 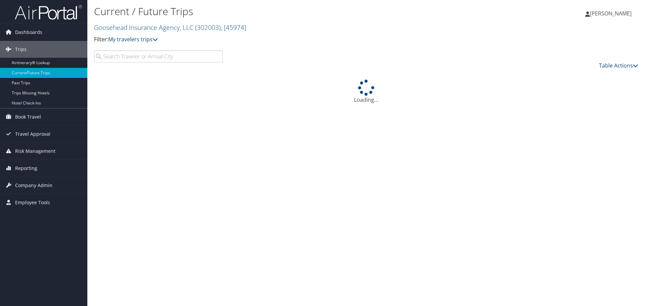 I want to click on span: Risk Management, so click(x=35, y=151).